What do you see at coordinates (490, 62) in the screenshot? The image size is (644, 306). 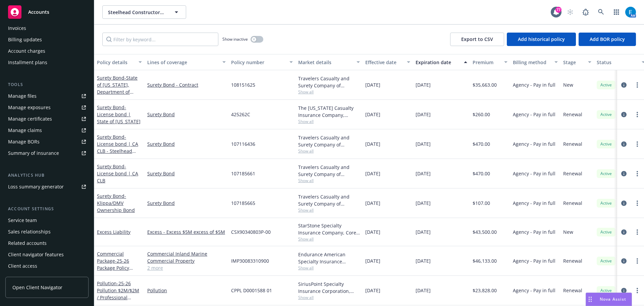 I see `button: Premium` at bounding box center [490, 62].